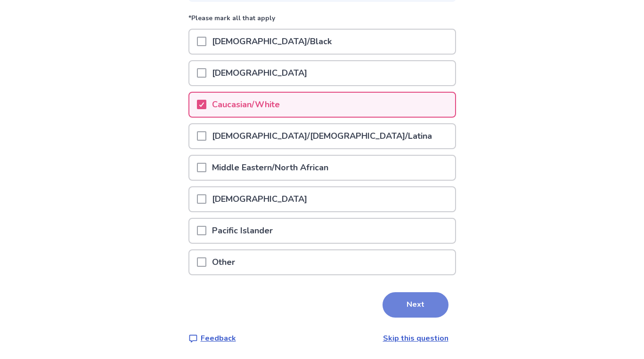 This screenshot has width=644, height=359. I want to click on p: *Please mark all that apply, so click(322, 21).